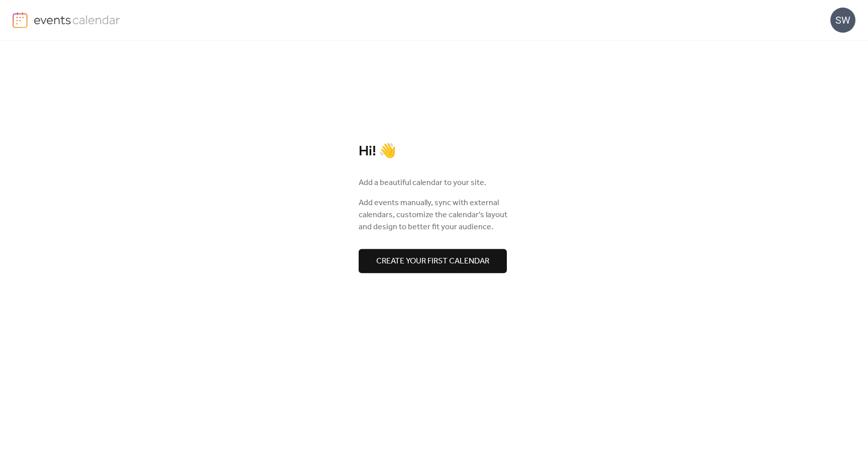  Describe the element at coordinates (434, 151) in the screenshot. I see `div: Hi! 👋` at that location.